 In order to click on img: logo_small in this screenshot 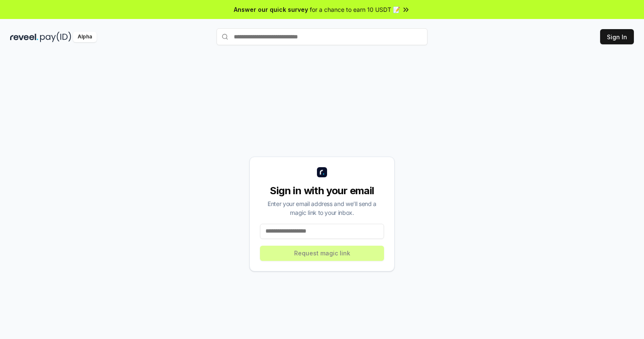, I will do `click(322, 172)`.